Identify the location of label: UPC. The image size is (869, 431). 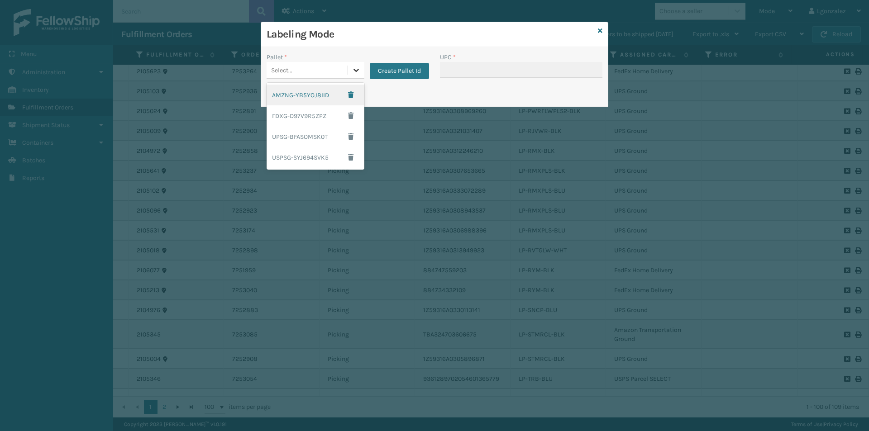
(448, 57).